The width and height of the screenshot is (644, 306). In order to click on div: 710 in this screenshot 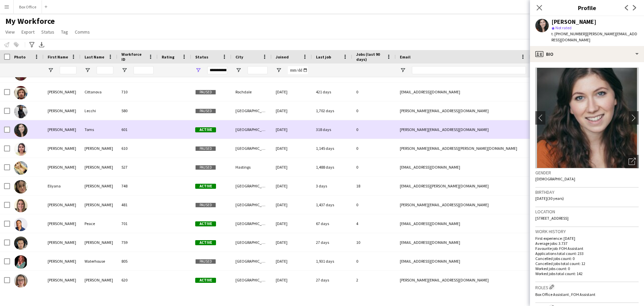, I will do `click(137, 92)`.